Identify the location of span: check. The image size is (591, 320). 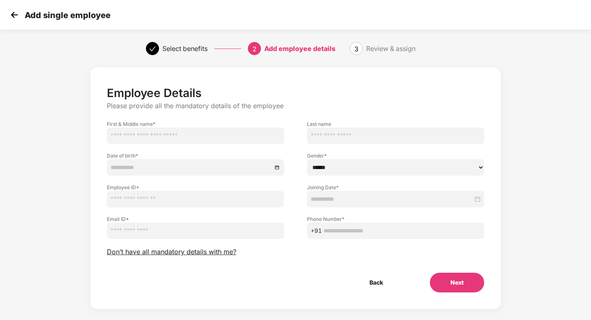
(152, 49).